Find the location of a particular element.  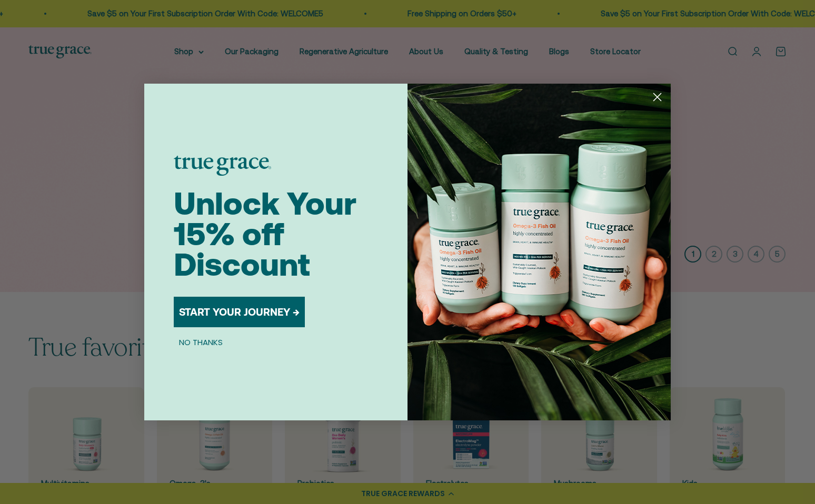

button: Close dialog is located at coordinates (657, 97).